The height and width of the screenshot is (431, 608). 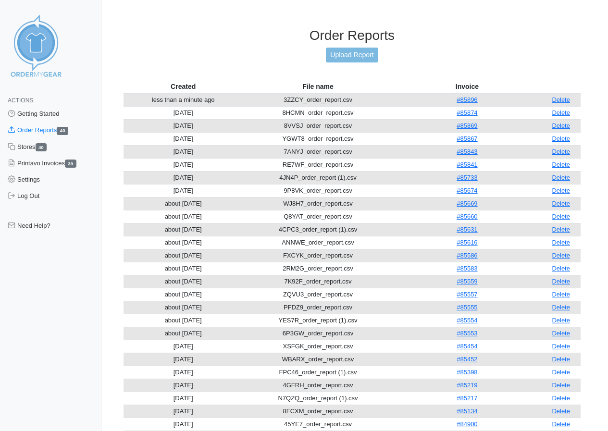 I want to click on a: #85674, so click(x=467, y=190).